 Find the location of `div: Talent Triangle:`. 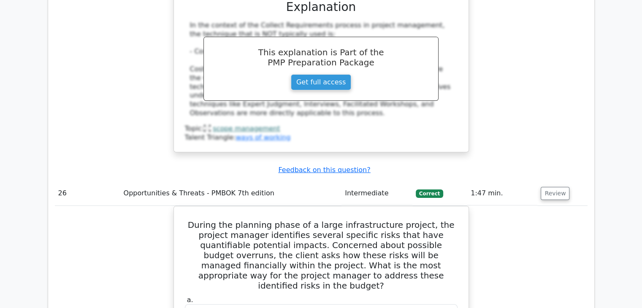

div: Talent Triangle: is located at coordinates (321, 133).